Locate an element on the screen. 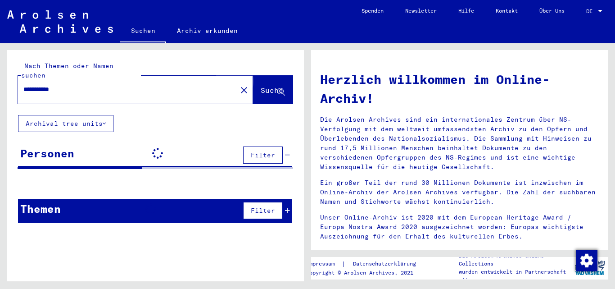  img: yv_logo.png is located at coordinates (590, 267).